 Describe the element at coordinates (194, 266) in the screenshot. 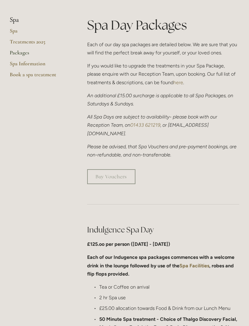

I see `strong: Spa Facilities` at that location.